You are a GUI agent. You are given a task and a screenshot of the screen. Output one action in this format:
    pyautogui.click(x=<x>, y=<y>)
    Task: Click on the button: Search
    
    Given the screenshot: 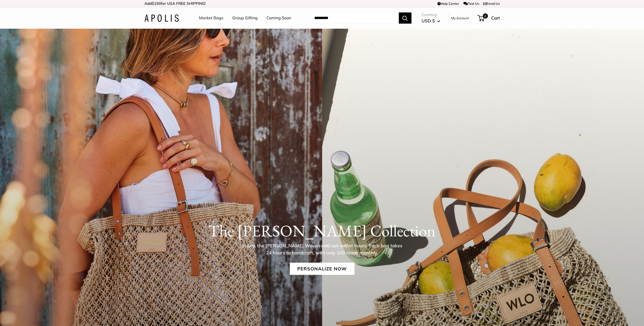 What is the action you would take?
    pyautogui.click(x=405, y=18)
    